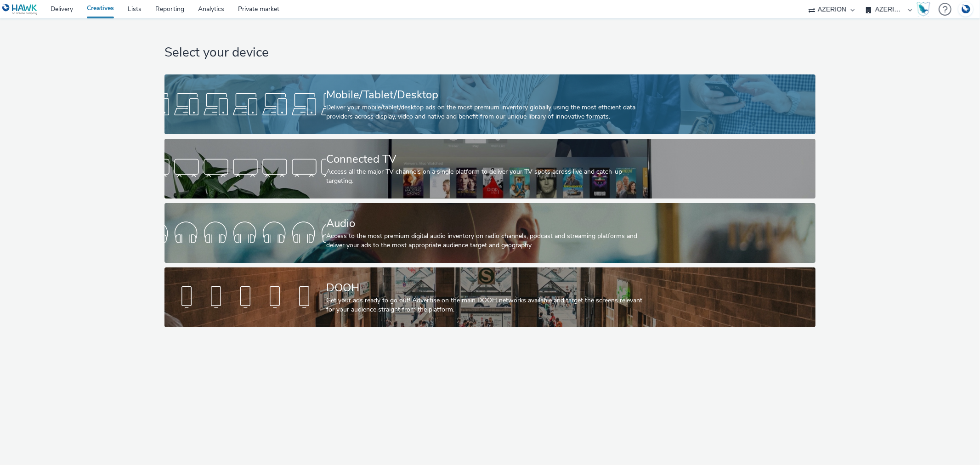  What do you see at coordinates (490, 53) in the screenshot?
I see `h1: Select your device` at bounding box center [490, 53].